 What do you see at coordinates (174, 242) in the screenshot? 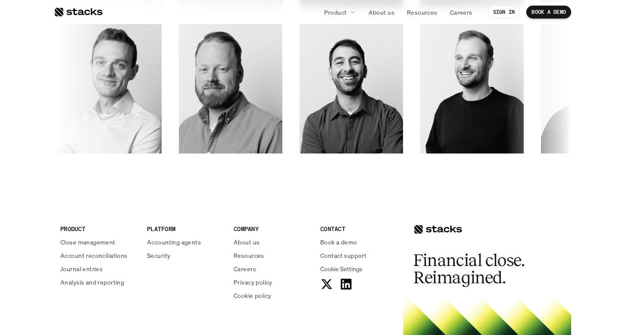
I see `p: Accounting agents` at bounding box center [174, 242].